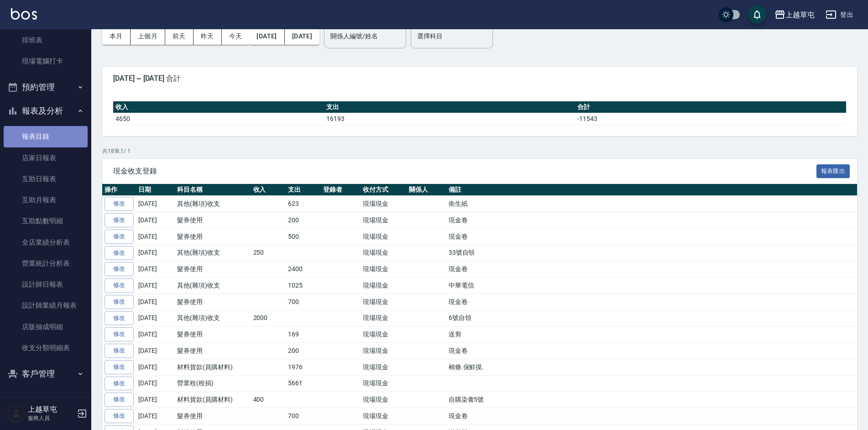  What do you see at coordinates (303, 237) in the screenshot?
I see `td: 500` at bounding box center [303, 237].